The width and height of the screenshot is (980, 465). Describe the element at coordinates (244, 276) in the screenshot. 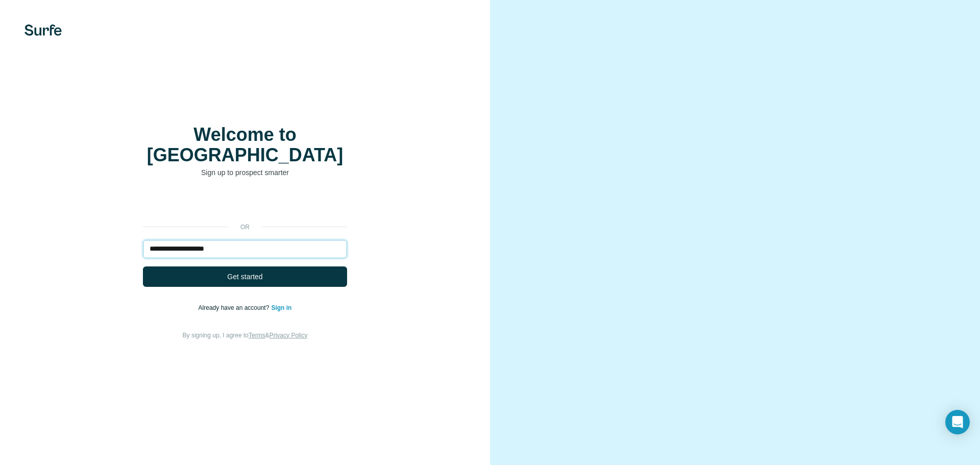

I see `span: Get started` at that location.